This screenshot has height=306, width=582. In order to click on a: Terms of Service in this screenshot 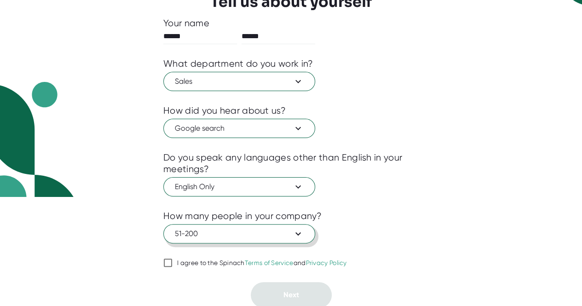, I will do `click(269, 263)`.